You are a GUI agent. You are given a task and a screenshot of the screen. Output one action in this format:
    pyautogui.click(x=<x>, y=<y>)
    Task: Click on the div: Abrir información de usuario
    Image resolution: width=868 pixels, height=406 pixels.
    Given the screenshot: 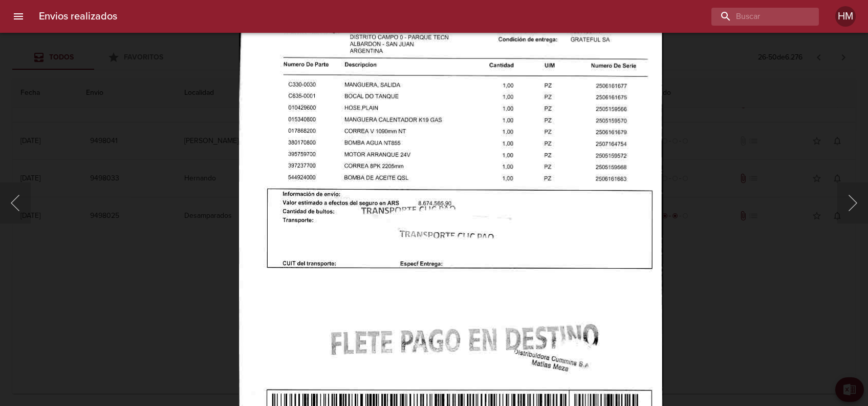 What is the action you would take?
    pyautogui.click(x=845, y=16)
    